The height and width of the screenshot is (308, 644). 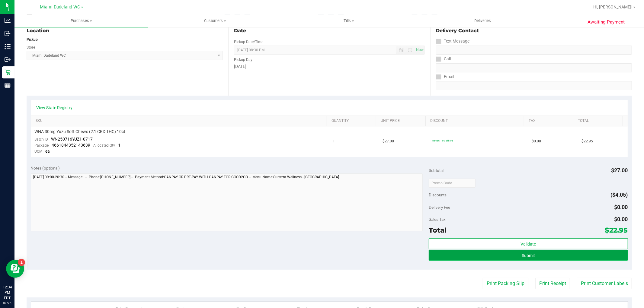 I want to click on a: Quantity, so click(x=353, y=121).